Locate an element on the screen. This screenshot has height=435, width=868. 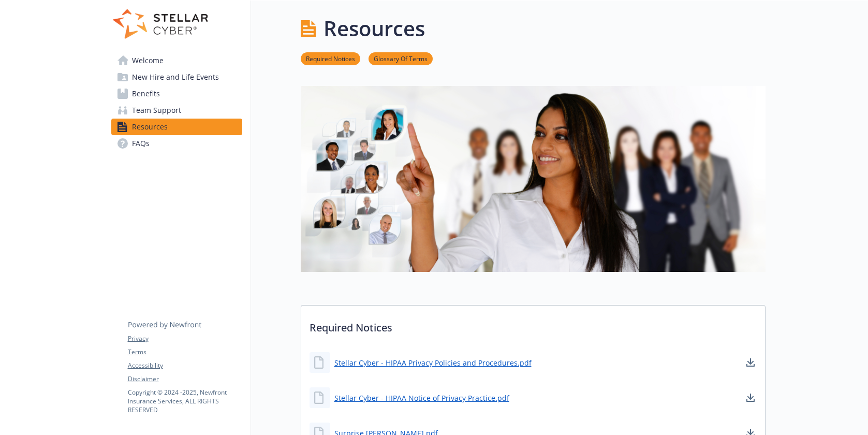
a: Required Notices is located at coordinates (330, 58).